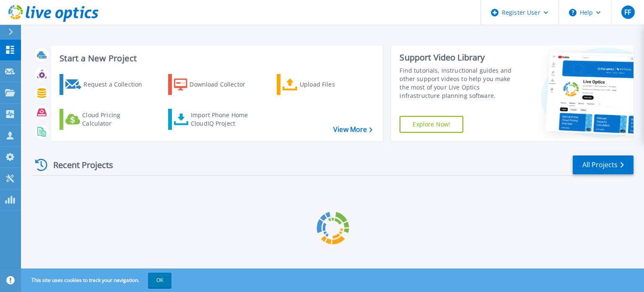 Image resolution: width=644 pixels, height=292 pixels. Describe the element at coordinates (432, 125) in the screenshot. I see `a: Explore Now!` at that location.